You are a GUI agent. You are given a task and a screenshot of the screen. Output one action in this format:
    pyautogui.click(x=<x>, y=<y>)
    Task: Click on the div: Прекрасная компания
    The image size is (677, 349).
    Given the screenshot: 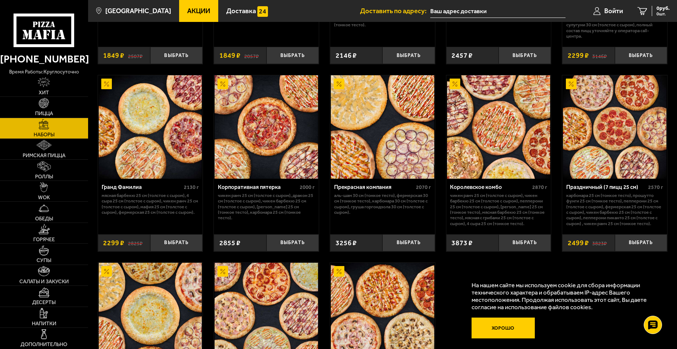 What is the action you would take?
    pyautogui.click(x=374, y=187)
    